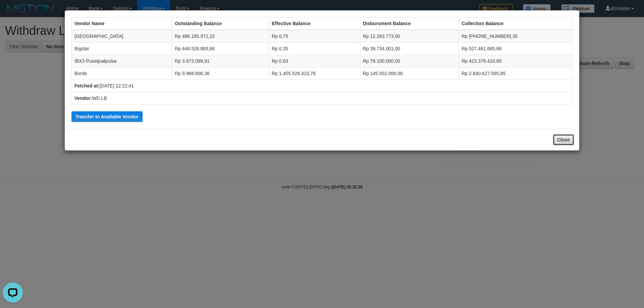 The height and width of the screenshot is (308, 644). Describe the element at coordinates (409, 36) in the screenshot. I see `td: Rp 12.263.773,00` at that location.